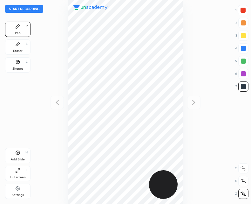  Describe the element at coordinates (242, 74) in the screenshot. I see `div: 6` at that location.